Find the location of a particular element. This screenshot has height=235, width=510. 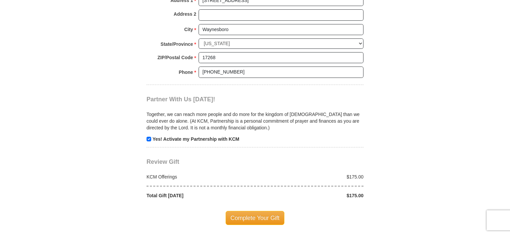

strong: Phone is located at coordinates (186, 72).